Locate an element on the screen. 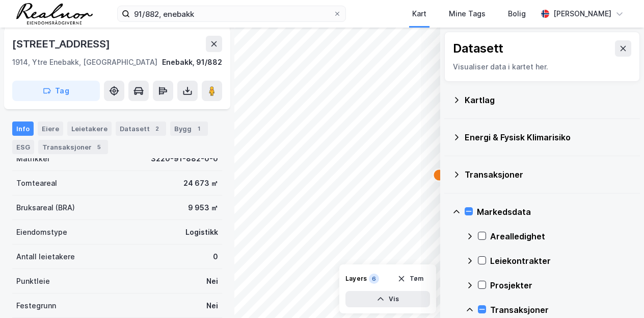  input: Søk på adresse, matrikkel, gårdeiere, leietakere eller personer is located at coordinates (232, 14).